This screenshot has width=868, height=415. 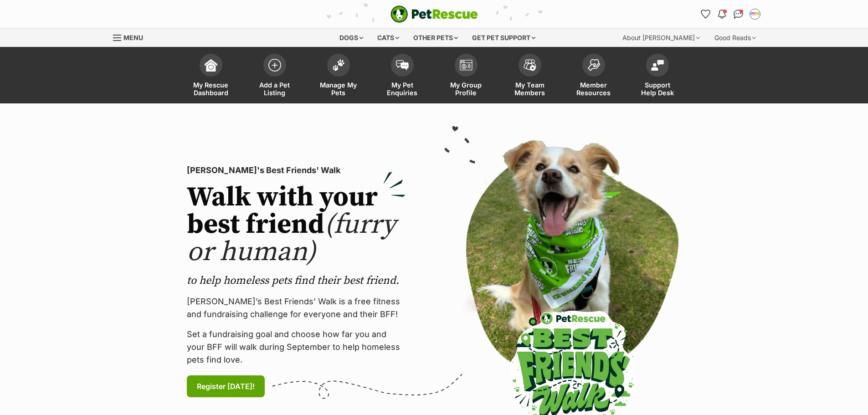 What do you see at coordinates (466, 89) in the screenshot?
I see `span: My Group Profile` at bounding box center [466, 89].